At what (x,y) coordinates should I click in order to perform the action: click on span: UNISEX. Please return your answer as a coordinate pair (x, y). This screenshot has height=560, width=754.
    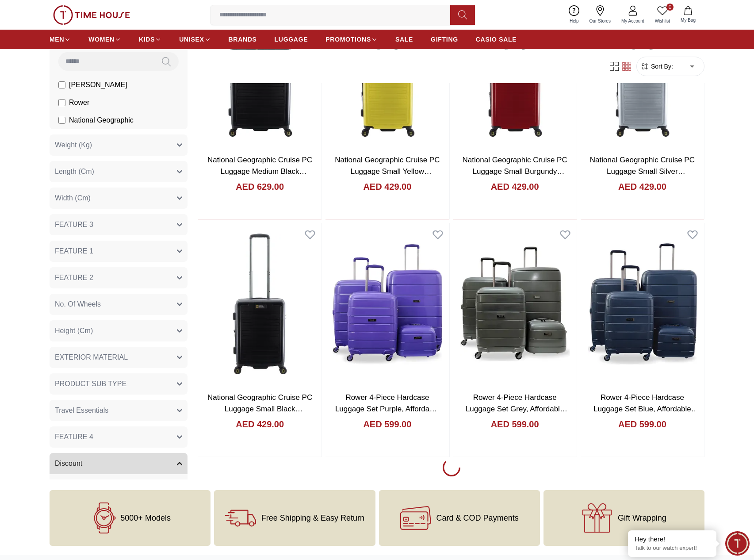
    Looking at the image, I should click on (192, 39).